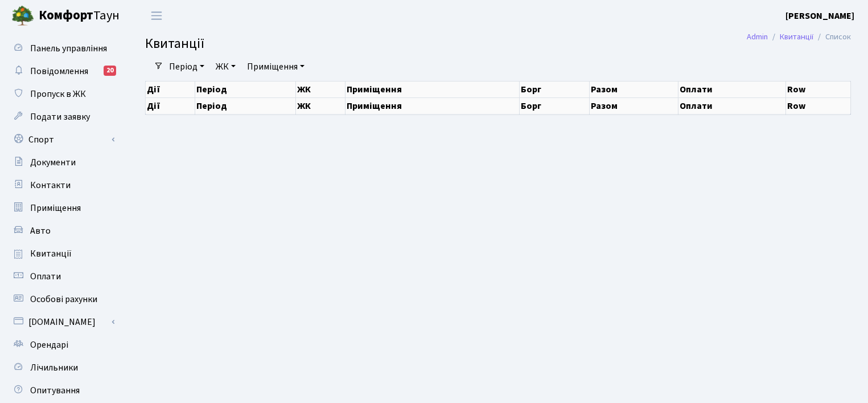  I want to click on a: Авто, so click(63, 231).